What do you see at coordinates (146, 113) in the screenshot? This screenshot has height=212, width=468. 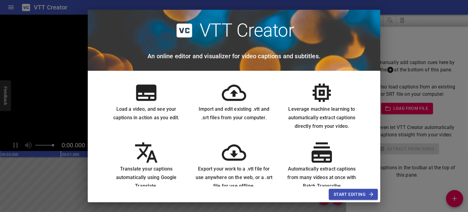 I see `h6: Load a video, and see your captions in action as you edit.` at bounding box center [146, 113].